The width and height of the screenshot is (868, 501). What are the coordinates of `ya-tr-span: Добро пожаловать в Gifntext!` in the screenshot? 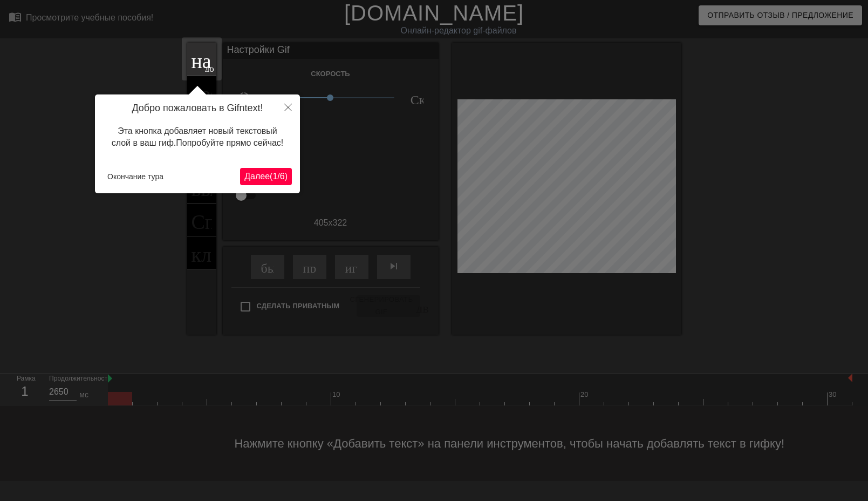 It's located at (197, 108).